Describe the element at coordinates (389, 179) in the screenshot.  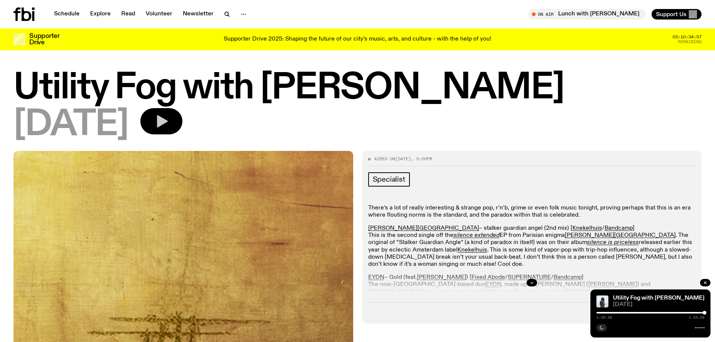
I see `a: Specialist` at that location.